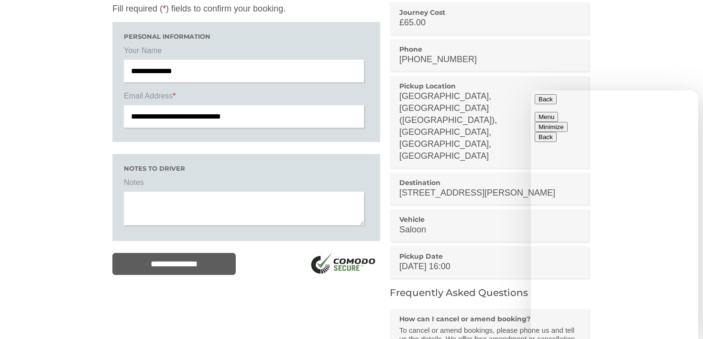 The image size is (703, 339). I want to click on p: Saloon, so click(489, 230).